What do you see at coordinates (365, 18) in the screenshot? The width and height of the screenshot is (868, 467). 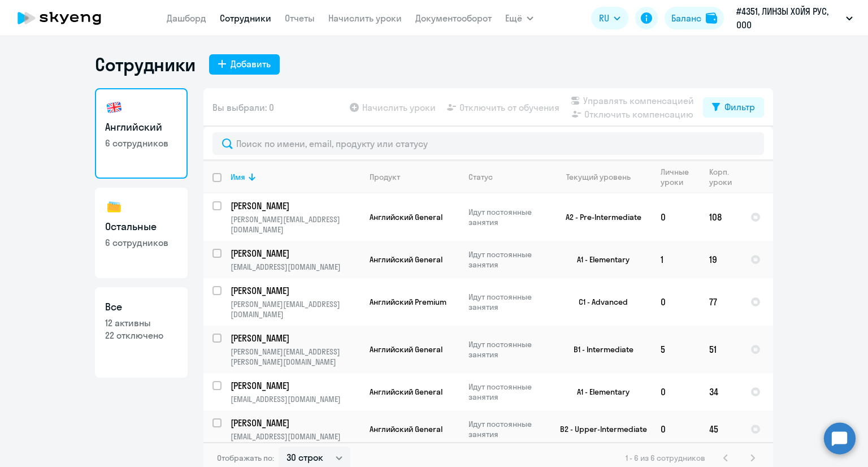 I see `a: Начислить уроки` at bounding box center [365, 18].